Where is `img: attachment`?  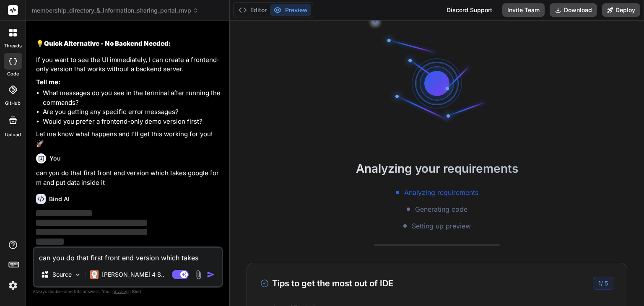 img: attachment is located at coordinates (198, 275).